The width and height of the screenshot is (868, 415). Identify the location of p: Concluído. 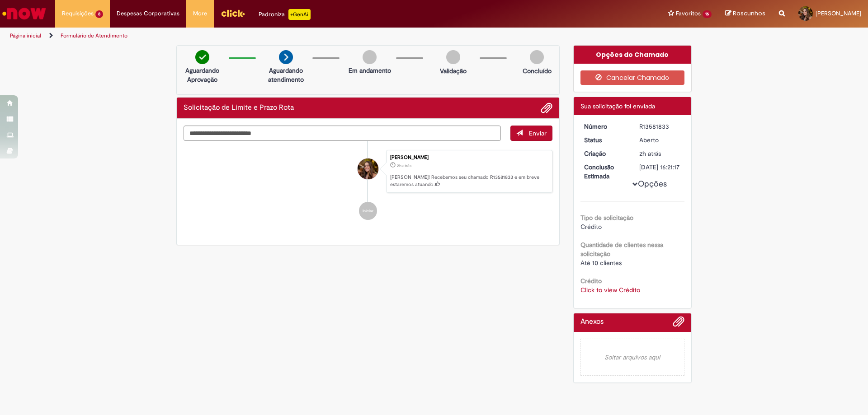
(537, 71).